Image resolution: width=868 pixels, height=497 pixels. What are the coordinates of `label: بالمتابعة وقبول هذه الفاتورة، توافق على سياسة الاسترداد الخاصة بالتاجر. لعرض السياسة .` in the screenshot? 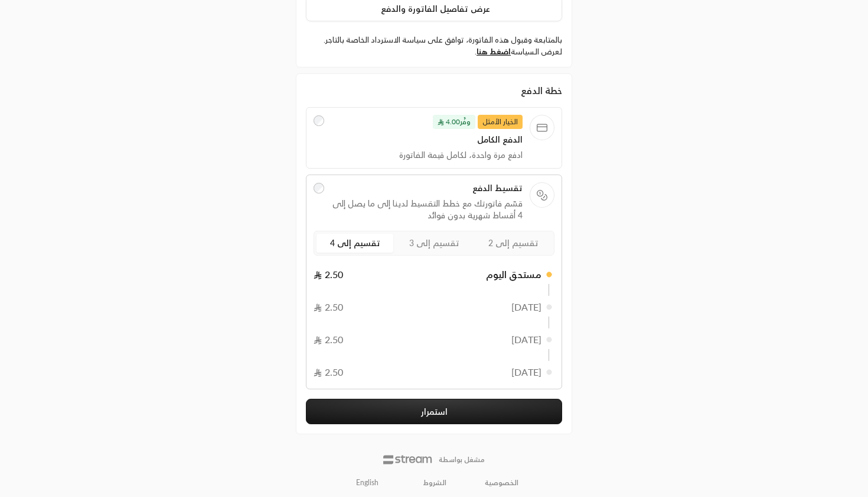 It's located at (434, 46).